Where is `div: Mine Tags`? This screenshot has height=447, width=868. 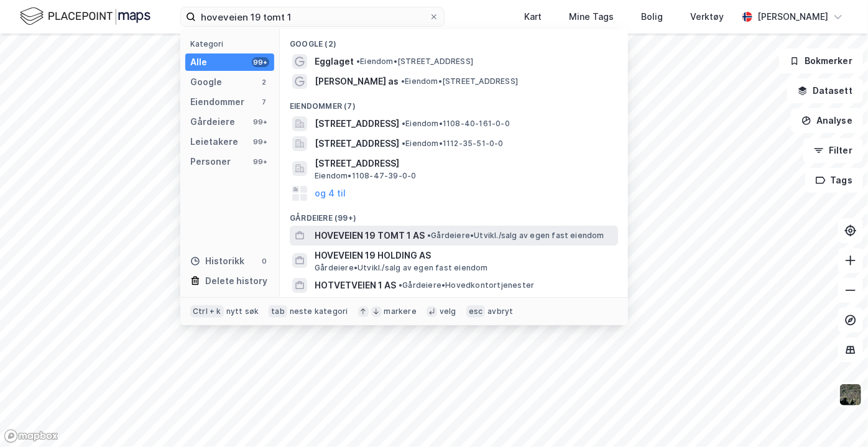
div: Mine Tags is located at coordinates (591, 17).